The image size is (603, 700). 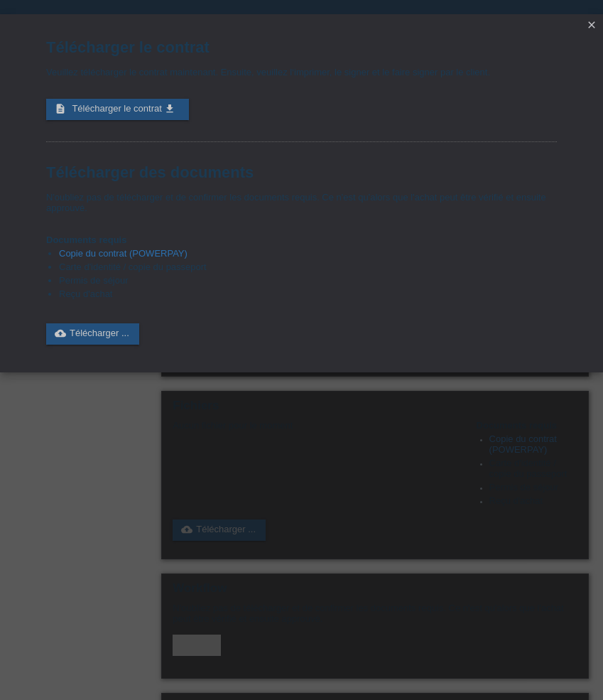 What do you see at coordinates (117, 108) in the screenshot?
I see `span: Télécharger le contrat` at bounding box center [117, 108].